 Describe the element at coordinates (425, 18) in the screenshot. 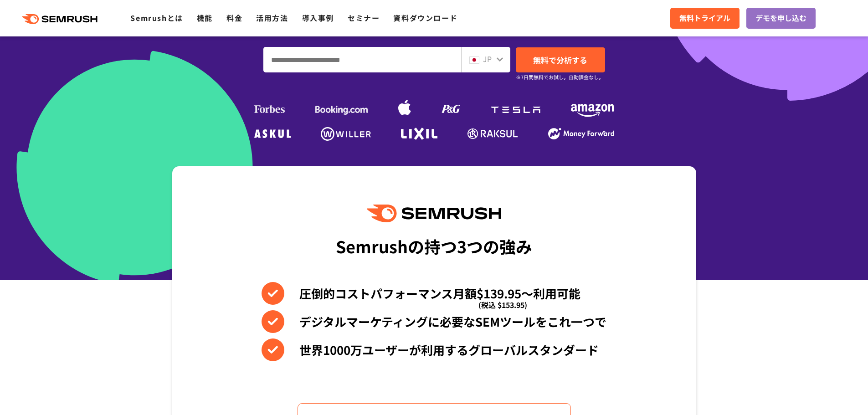

I see `a: 資料ダウンロード` at that location.